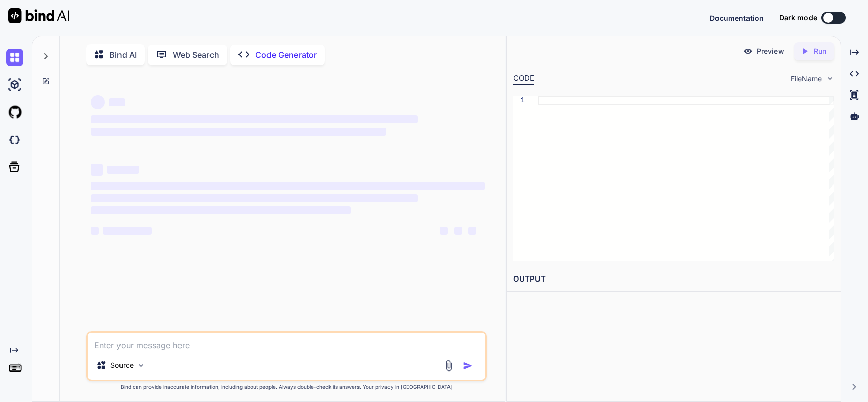  What do you see at coordinates (449, 366) in the screenshot?
I see `img: attachment` at bounding box center [449, 366].